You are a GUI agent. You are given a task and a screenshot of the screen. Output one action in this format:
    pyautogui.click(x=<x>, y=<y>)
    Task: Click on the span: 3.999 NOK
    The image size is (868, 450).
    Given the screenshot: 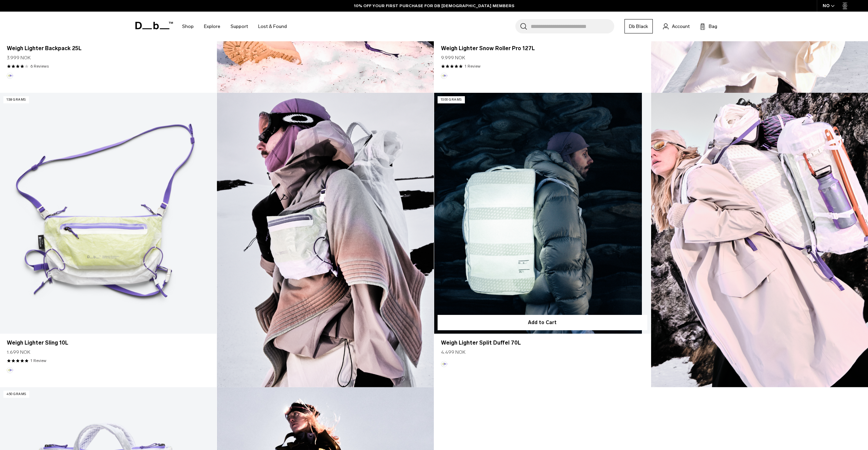 What is the action you would take?
    pyautogui.click(x=19, y=58)
    